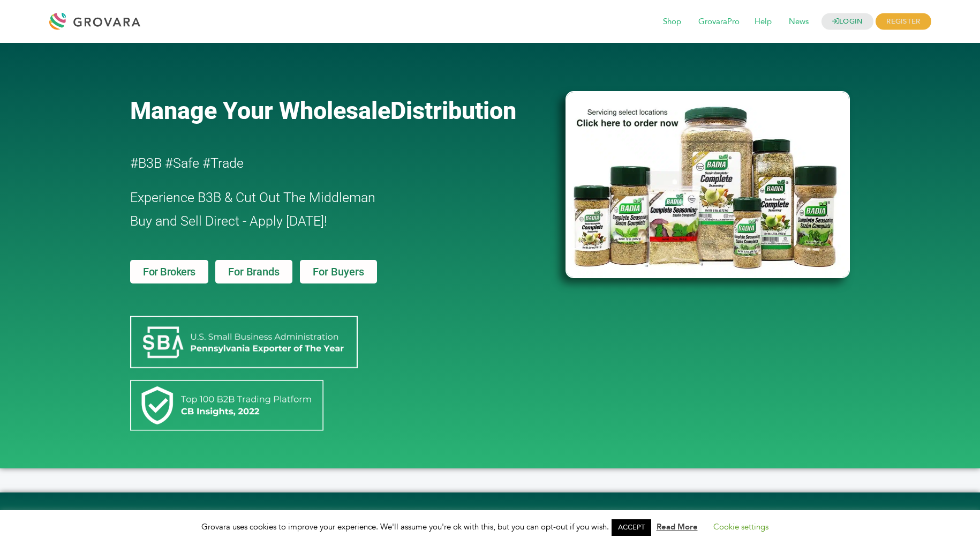 The image size is (980, 545). What do you see at coordinates (848, 21) in the screenshot?
I see `a: LOGIN` at bounding box center [848, 21].